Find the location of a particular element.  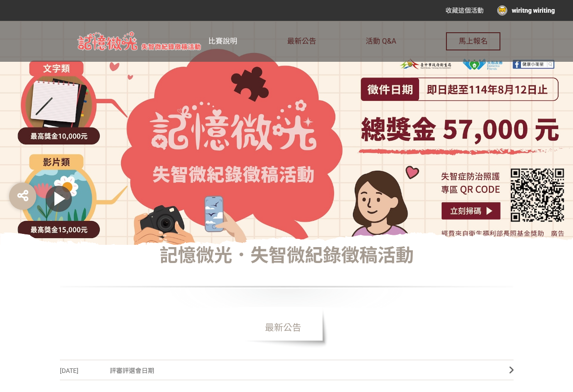

span: 評審評選會日期 is located at coordinates (303, 370).